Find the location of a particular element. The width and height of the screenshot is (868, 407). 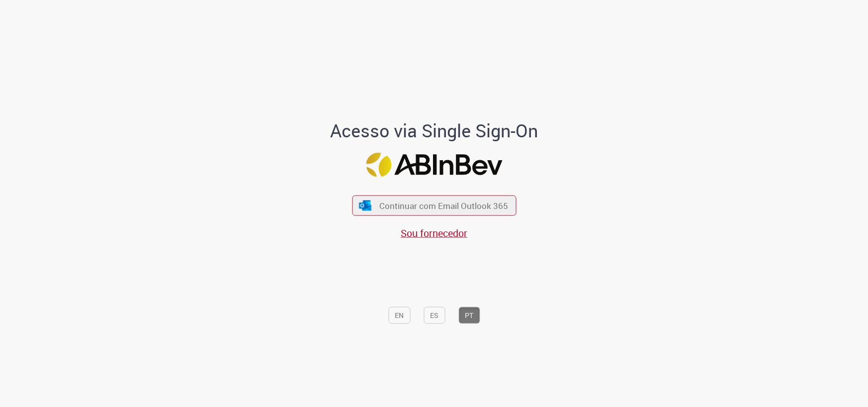

button: EN is located at coordinates (399, 316).